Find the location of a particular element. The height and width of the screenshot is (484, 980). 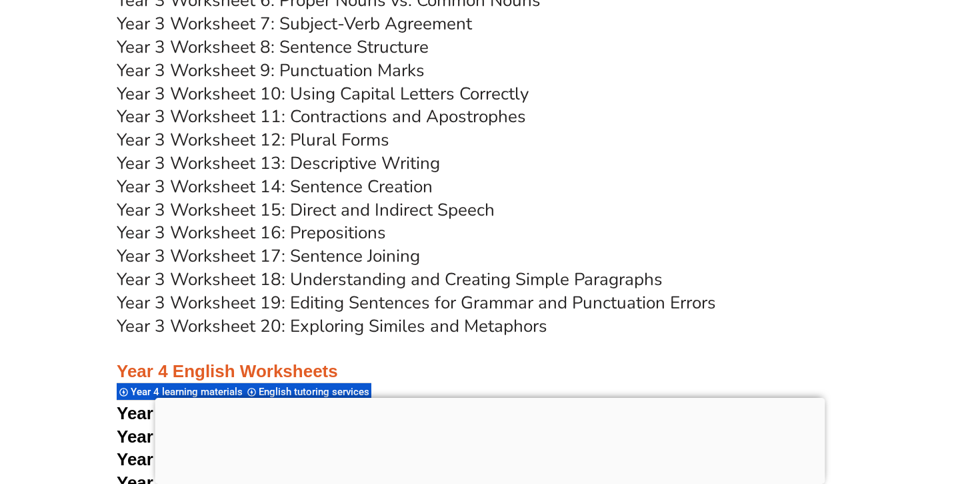

a: Year 3 Worksheet 13: Descriptive Writing is located at coordinates (278, 163).